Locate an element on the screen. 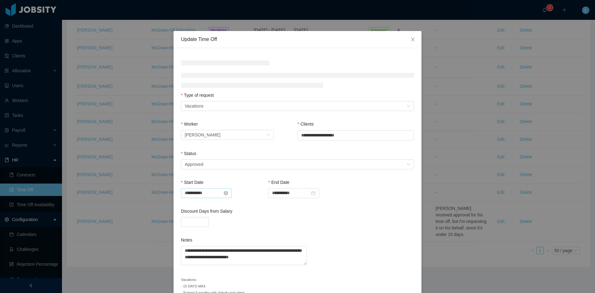 The width and height of the screenshot is (595, 293). label: Discount Days from Salary is located at coordinates (207, 211).